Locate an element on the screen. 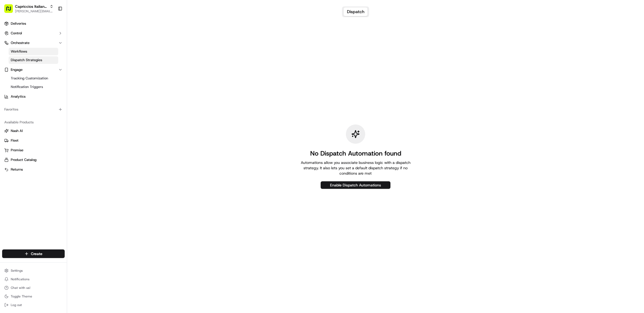  img: 1736555255976-a54dd68f-1ca7-489b-9aae-adbdc363a1c4 is located at coordinates (10, 56).